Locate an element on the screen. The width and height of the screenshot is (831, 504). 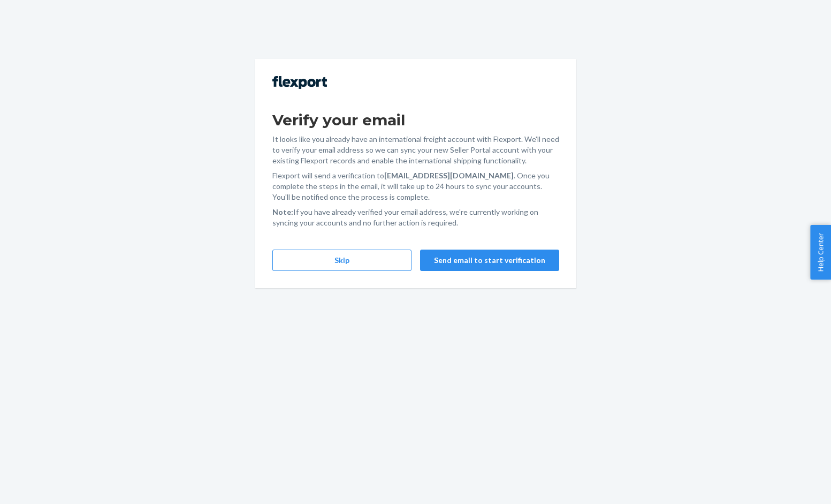
p: Flexport will send a verification to . Once you complete the steps in the email, it will take up ... is located at coordinates (416, 186).